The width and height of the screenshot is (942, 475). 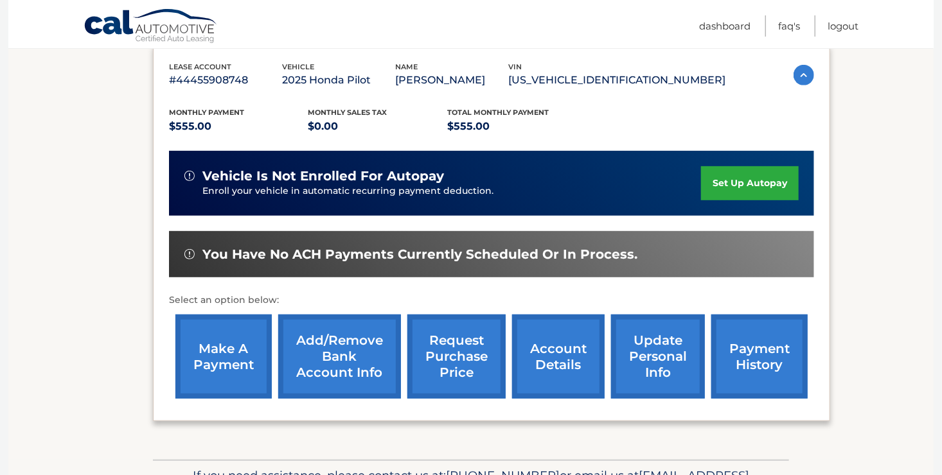 I want to click on a: Logout, so click(x=843, y=26).